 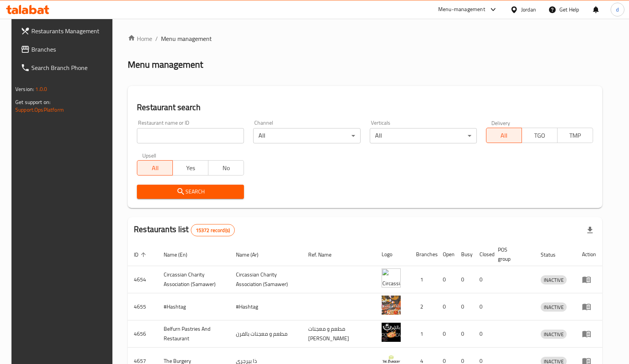 What do you see at coordinates (65, 68) in the screenshot?
I see `a: Search Branch Phone` at bounding box center [65, 68].